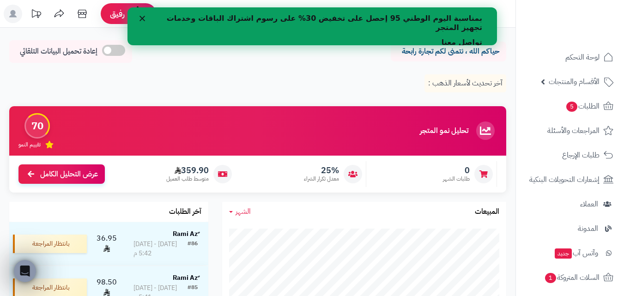  I want to click on a: عرض التحليل الكامل, so click(61, 174).